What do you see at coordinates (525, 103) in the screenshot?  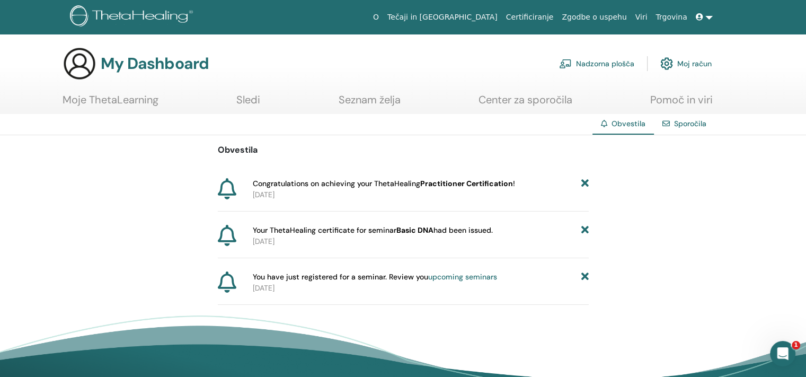 I see `a: Center za sporočila` at bounding box center [525, 103].